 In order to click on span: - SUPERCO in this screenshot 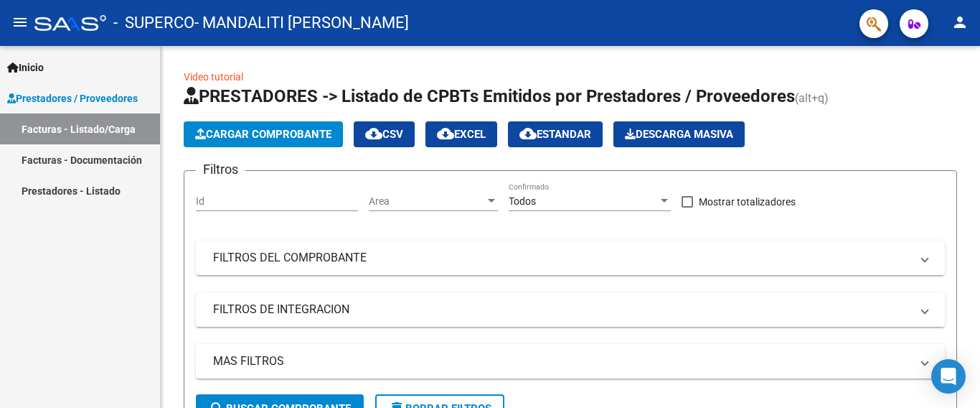, I will do `click(154, 23)`.